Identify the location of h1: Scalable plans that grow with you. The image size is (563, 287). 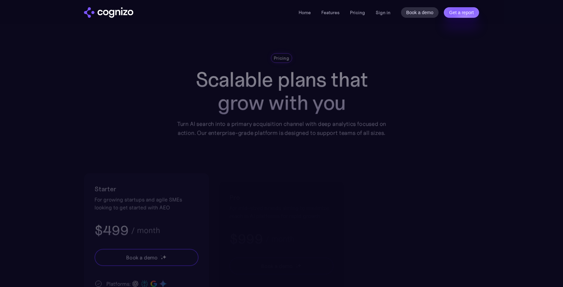
(282, 91).